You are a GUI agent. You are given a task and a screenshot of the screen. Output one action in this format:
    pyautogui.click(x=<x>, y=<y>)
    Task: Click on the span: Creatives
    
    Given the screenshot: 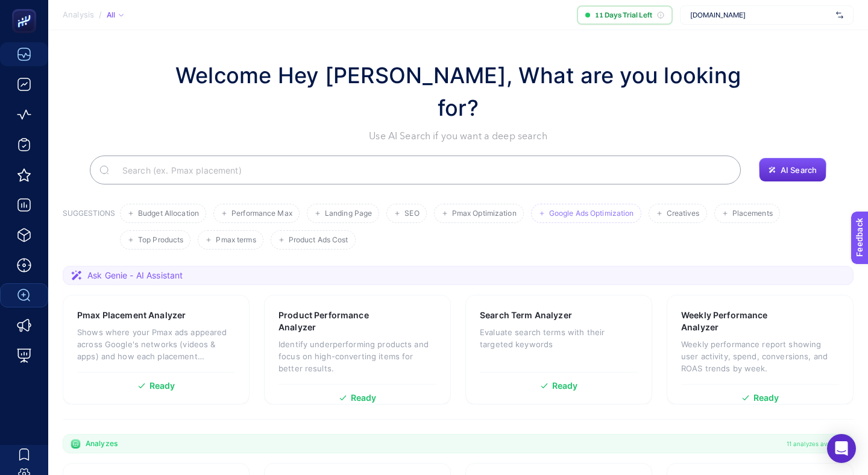 What is the action you would take?
    pyautogui.click(x=683, y=213)
    